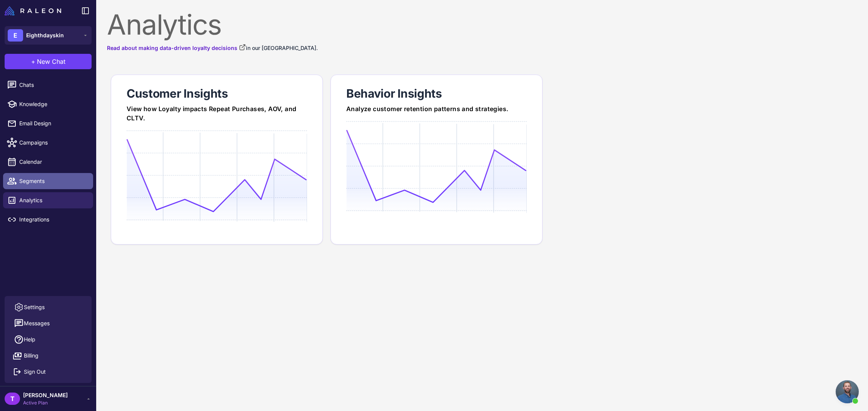 The image size is (868, 411). Describe the element at coordinates (16, 36) in the screenshot. I see `div: E` at that location.